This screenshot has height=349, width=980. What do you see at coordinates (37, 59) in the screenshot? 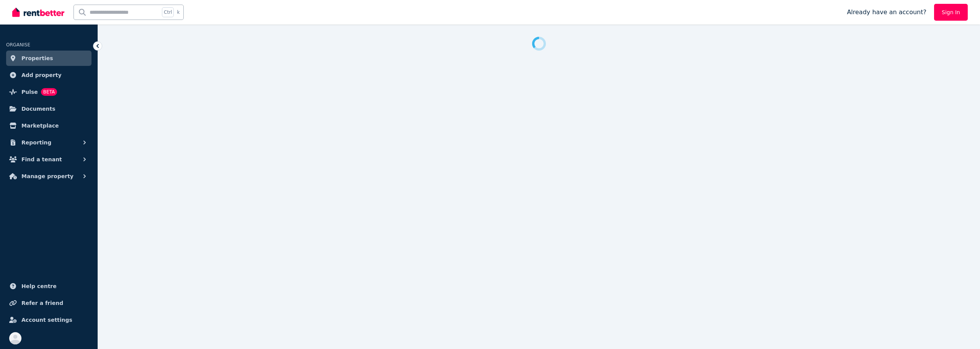
I see `span: Properties` at bounding box center [37, 59].